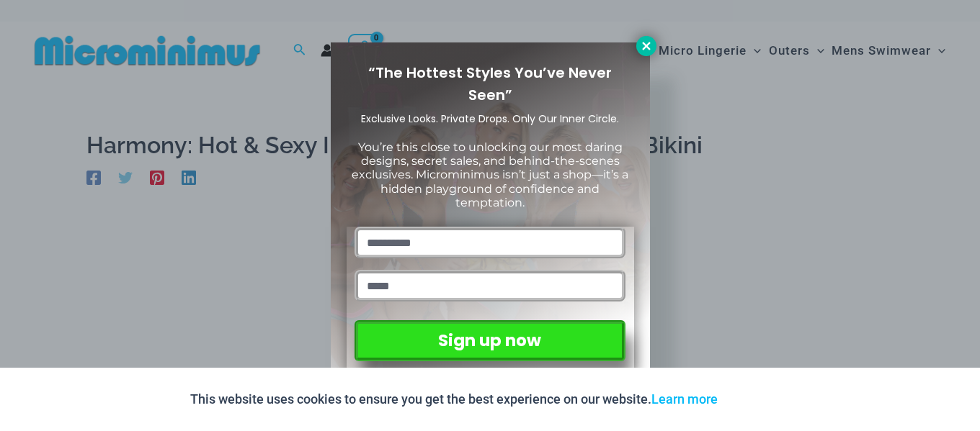 Image resolution: width=980 pixels, height=431 pixels. Describe the element at coordinates (684, 399) in the screenshot. I see `a: Learn more` at that location.